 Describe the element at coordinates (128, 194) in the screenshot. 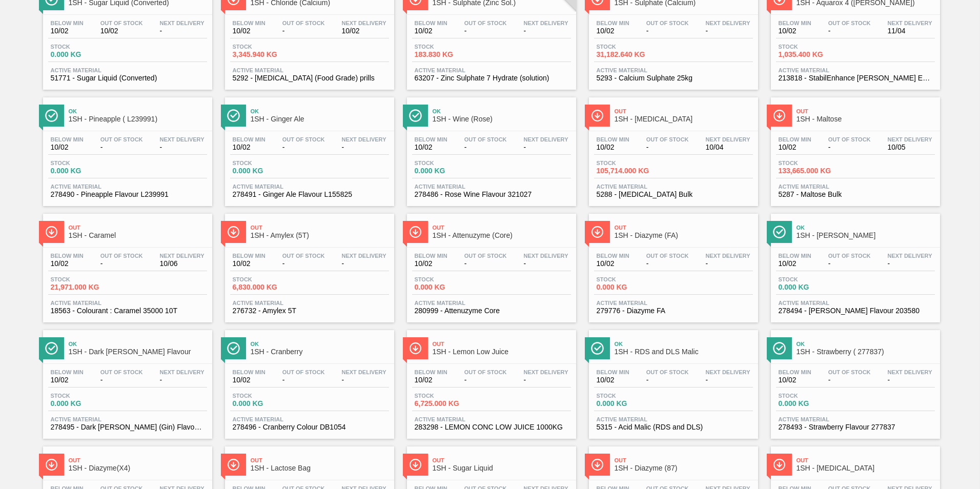

I see `span: 278490 - Pineapple Flavour L239991` at that location.